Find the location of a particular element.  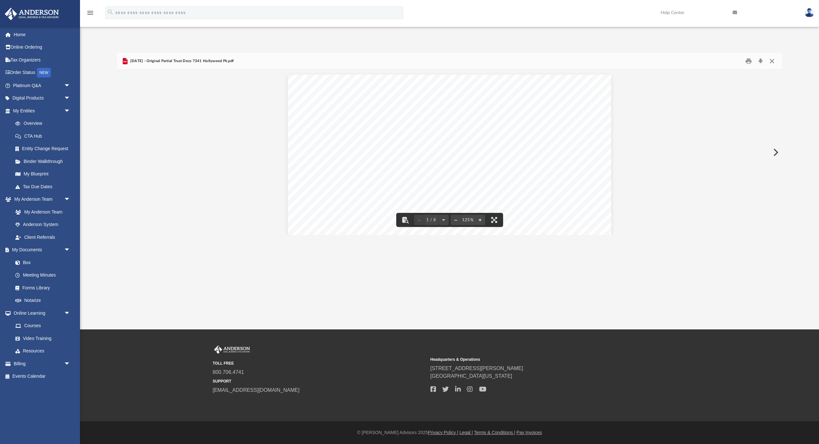

button: Toggle findbar is located at coordinates (405, 220).